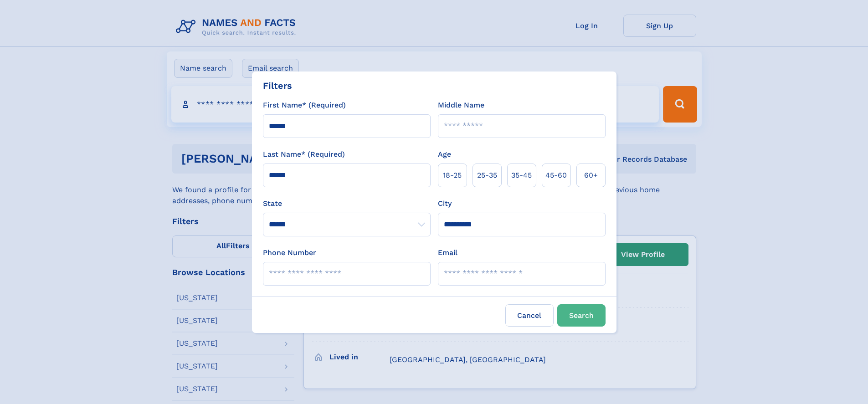 The width and height of the screenshot is (868, 404). I want to click on span: 60+, so click(591, 176).